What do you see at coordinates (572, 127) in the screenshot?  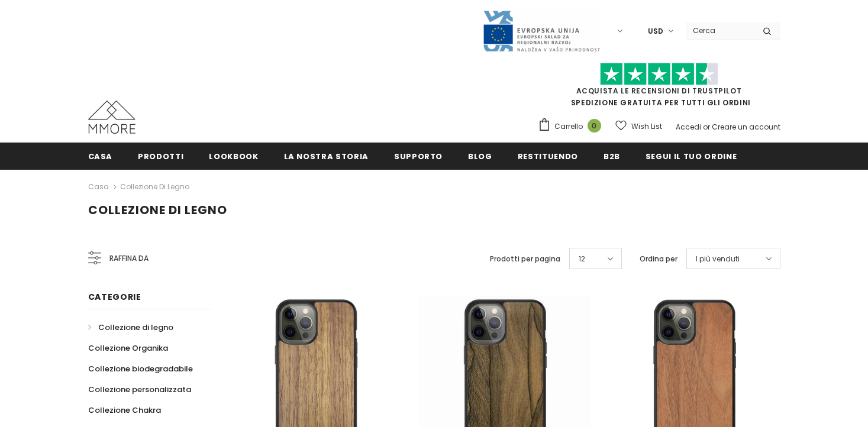 I see `a: Carrello 0` at bounding box center [572, 127].